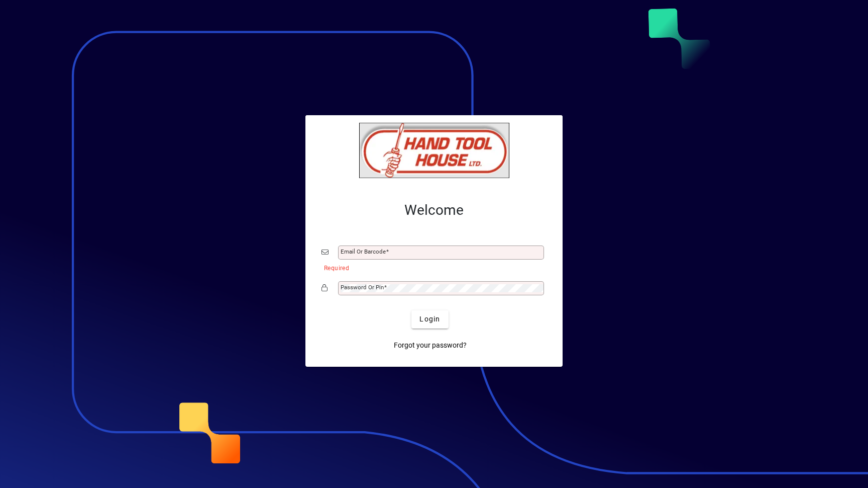 This screenshot has width=868, height=488. What do you see at coordinates (363, 287) in the screenshot?
I see `mat-label: Password or Pin` at bounding box center [363, 287].